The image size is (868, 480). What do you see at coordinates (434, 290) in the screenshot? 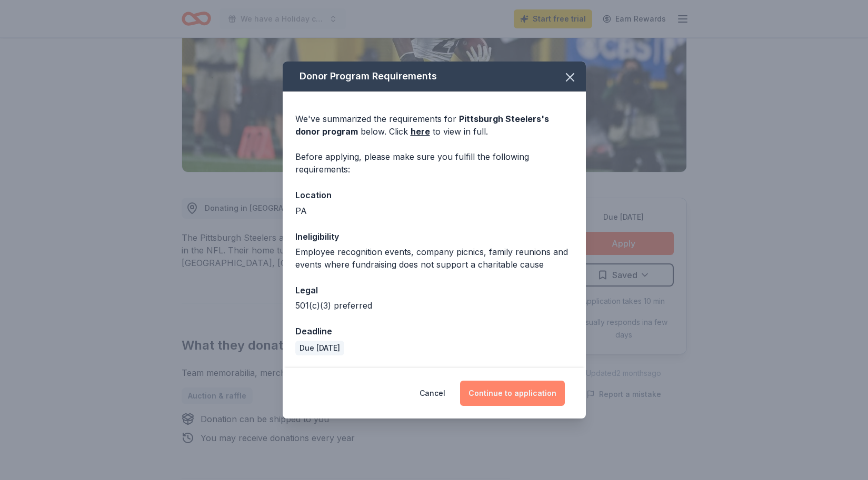
I see `div: Legal` at bounding box center [434, 290].